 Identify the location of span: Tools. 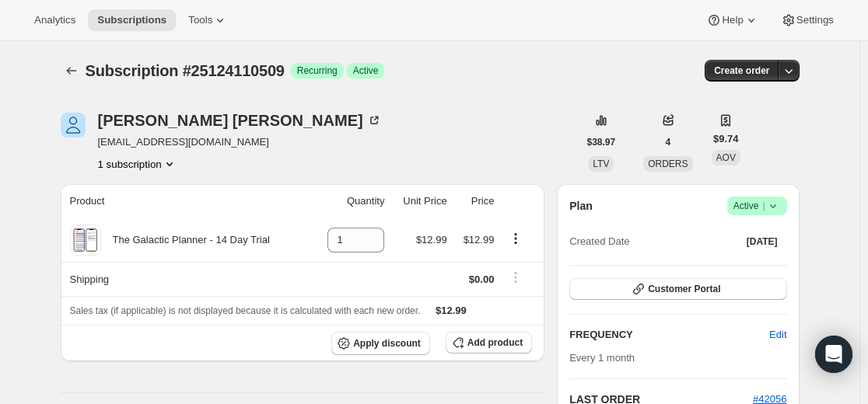
(200, 21).